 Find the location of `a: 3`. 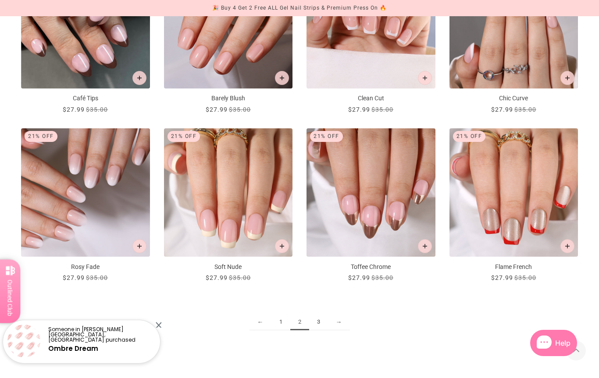

a: 3 is located at coordinates (318, 322).